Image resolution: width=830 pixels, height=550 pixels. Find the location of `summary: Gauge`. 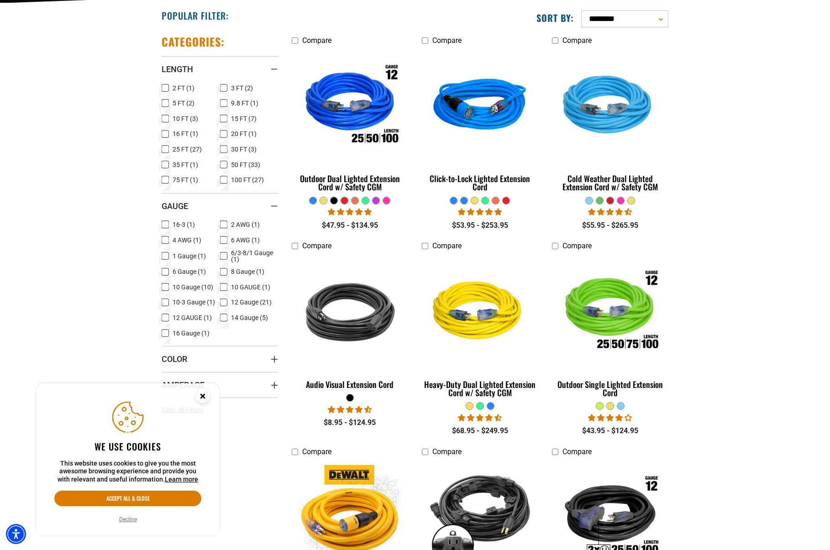

summary: Gauge is located at coordinates (220, 206).